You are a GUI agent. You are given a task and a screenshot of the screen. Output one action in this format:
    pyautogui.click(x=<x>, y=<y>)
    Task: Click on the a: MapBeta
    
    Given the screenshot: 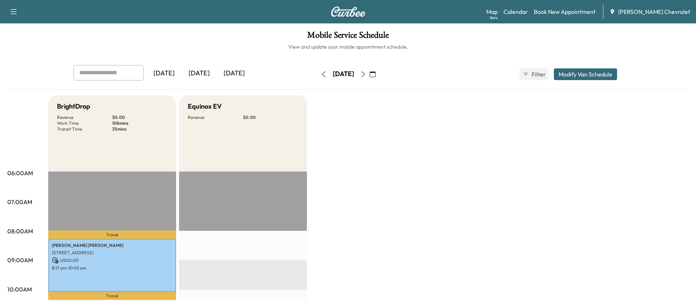 What is the action you would take?
    pyautogui.click(x=492, y=12)
    